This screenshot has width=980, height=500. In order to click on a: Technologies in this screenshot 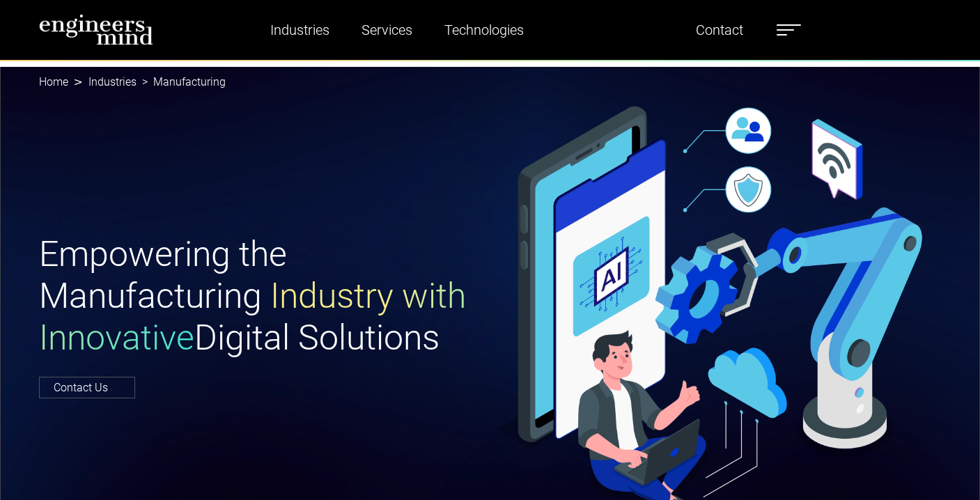, I will do `click(484, 30)`.